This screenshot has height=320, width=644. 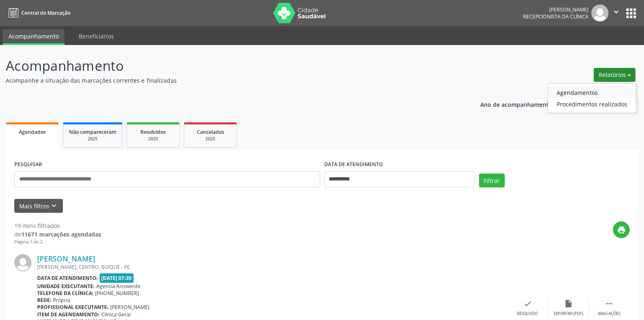 I want to click on p: Ano de acompanhamento, so click(x=517, y=104).